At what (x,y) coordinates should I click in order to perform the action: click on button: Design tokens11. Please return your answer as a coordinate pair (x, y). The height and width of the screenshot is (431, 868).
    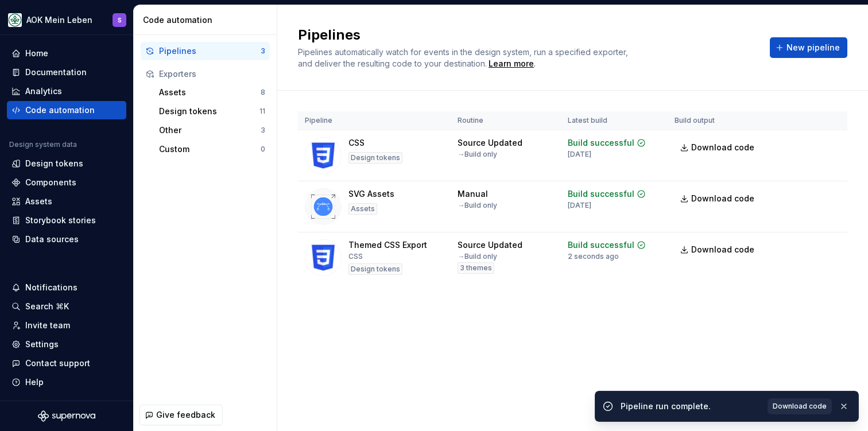
    Looking at the image, I should click on (212, 112).